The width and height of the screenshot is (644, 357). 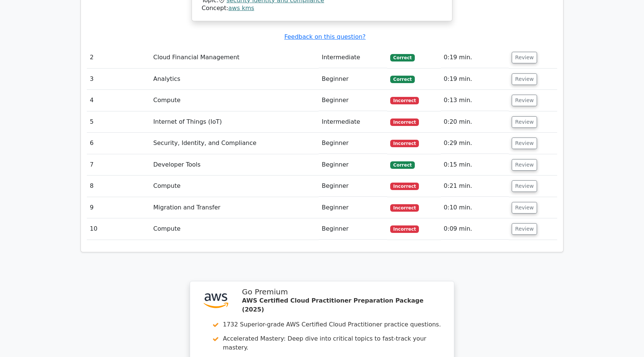 What do you see at coordinates (118, 229) in the screenshot?
I see `td: 10` at bounding box center [118, 229].